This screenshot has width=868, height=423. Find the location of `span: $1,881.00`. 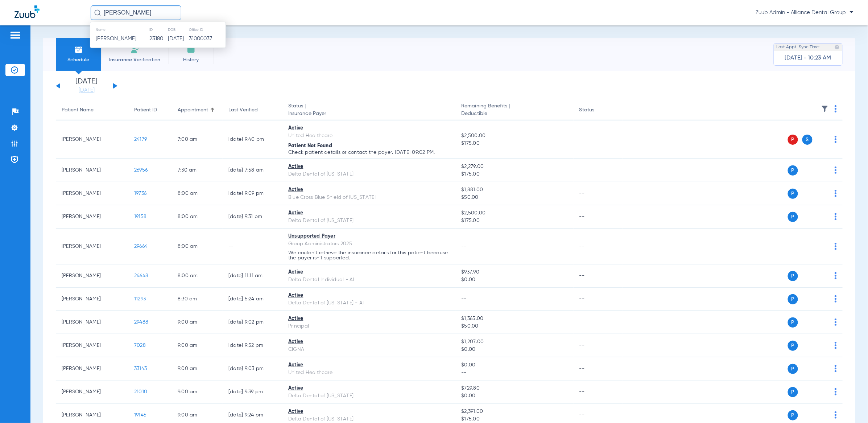

span: $1,881.00 is located at coordinates (515, 190).